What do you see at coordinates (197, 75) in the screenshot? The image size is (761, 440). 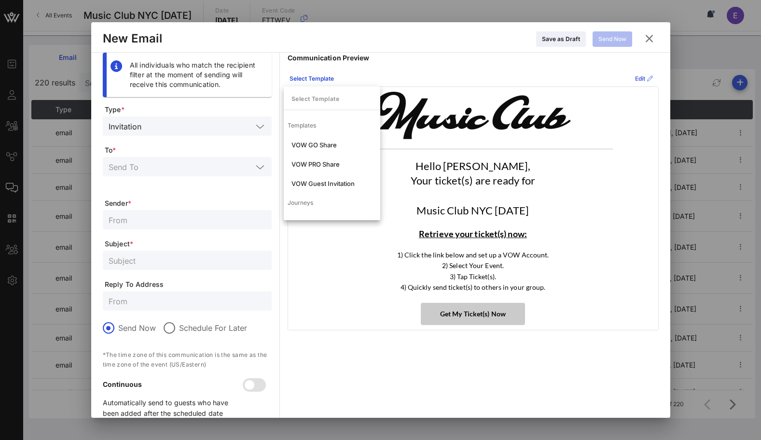 I see `div: All individuals who match the recipient filter at the moment of sending will receive this communi...` at bounding box center [197, 75].